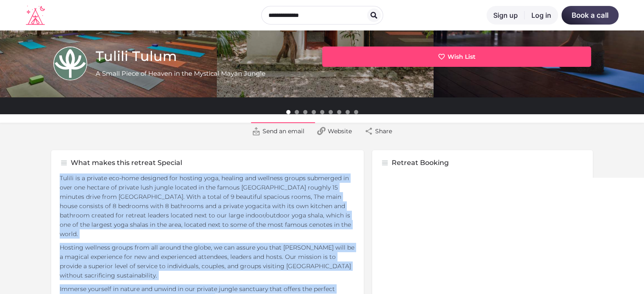 The width and height of the screenshot is (644, 294). What do you see at coordinates (126, 163) in the screenshot?
I see `h5: What makes this retreat Special` at bounding box center [126, 163].